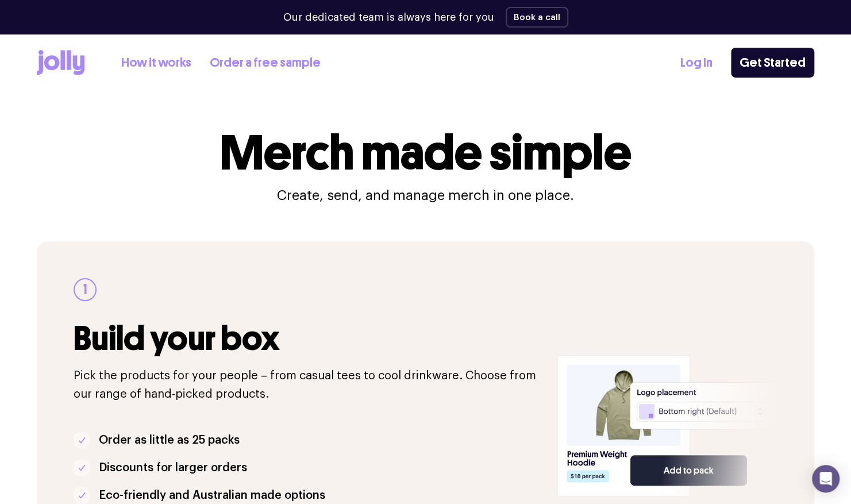 This screenshot has height=504, width=851. Describe the element at coordinates (169, 440) in the screenshot. I see `p: Order as little as 25 packs` at that location.